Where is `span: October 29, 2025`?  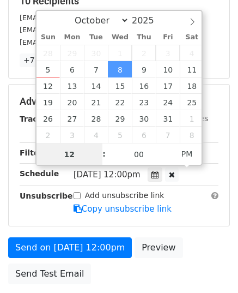
span: October 29, 2025 is located at coordinates (120, 118).